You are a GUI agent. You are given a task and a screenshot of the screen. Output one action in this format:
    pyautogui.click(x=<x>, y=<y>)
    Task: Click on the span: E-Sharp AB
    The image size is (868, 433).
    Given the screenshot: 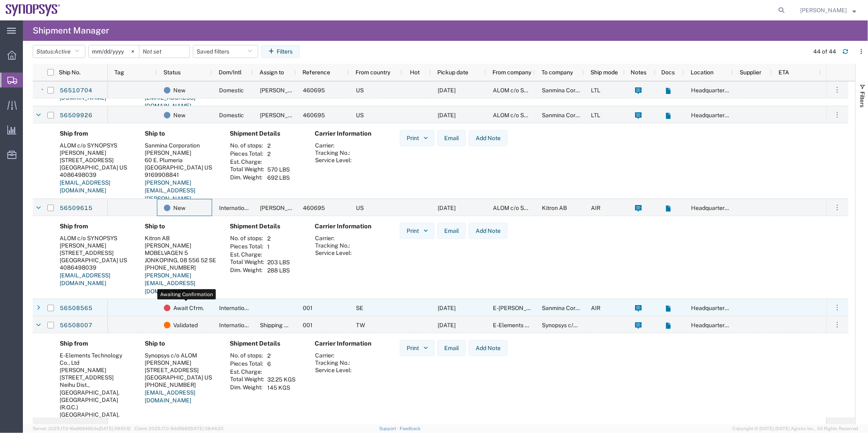 What is the action you would take?
    pyautogui.click(x=519, y=308)
    